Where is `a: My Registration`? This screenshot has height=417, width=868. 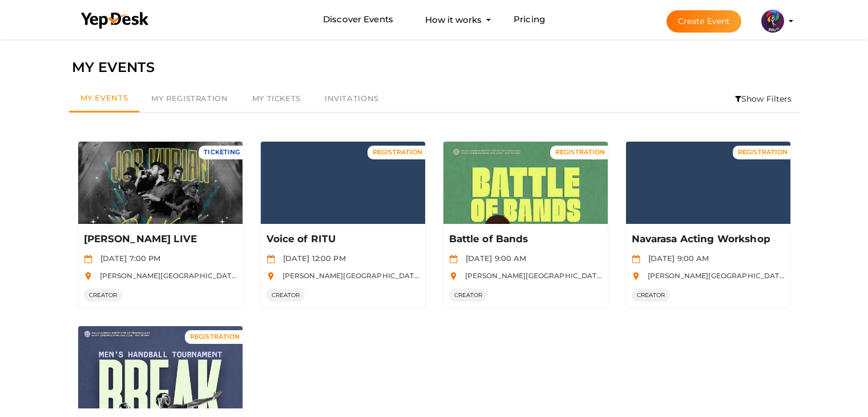 a: My Registration is located at coordinates (190, 99).